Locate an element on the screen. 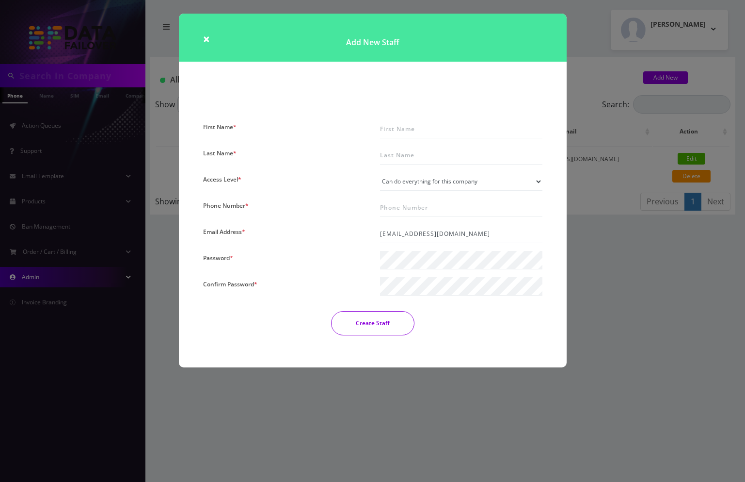 The height and width of the screenshot is (482, 745). label: Email Address is located at coordinates (224, 231).